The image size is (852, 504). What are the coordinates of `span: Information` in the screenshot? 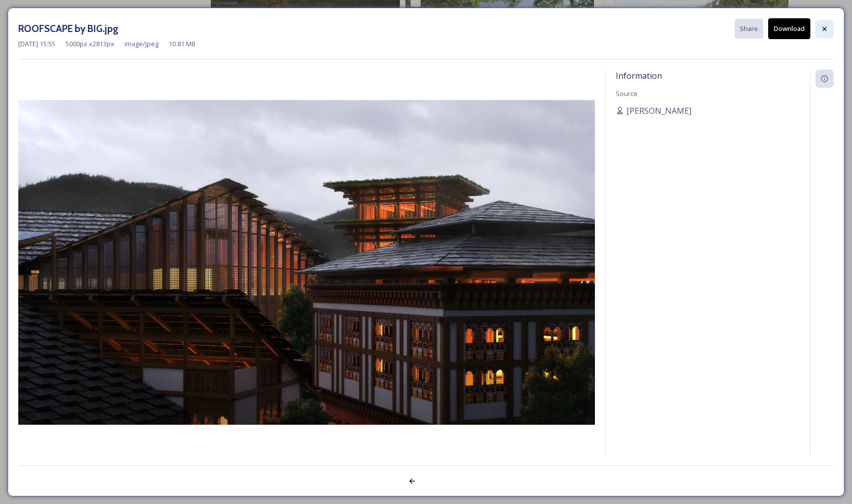 It's located at (639, 76).